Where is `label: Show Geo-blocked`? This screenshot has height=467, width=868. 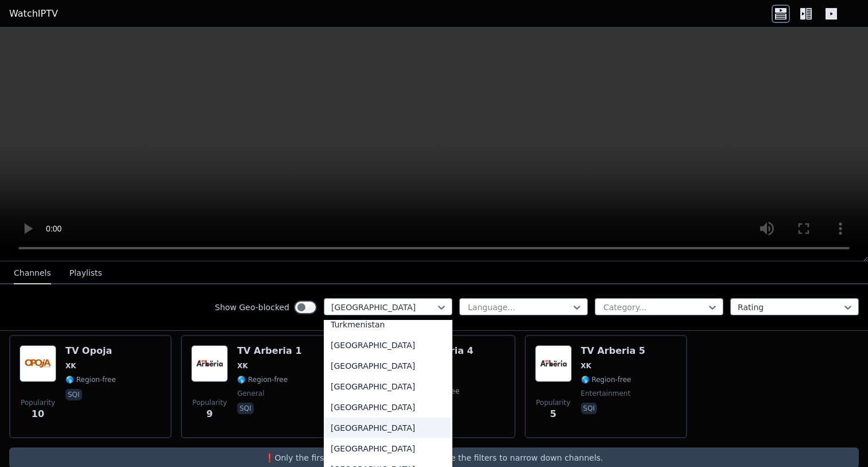
label: Show Geo-blocked is located at coordinates (252, 307).